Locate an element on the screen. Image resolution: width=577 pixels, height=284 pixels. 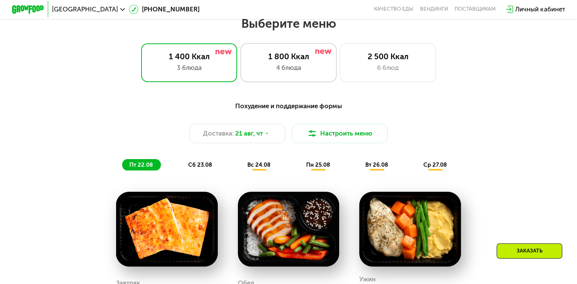
span: вс 24.08 is located at coordinates (259, 165).